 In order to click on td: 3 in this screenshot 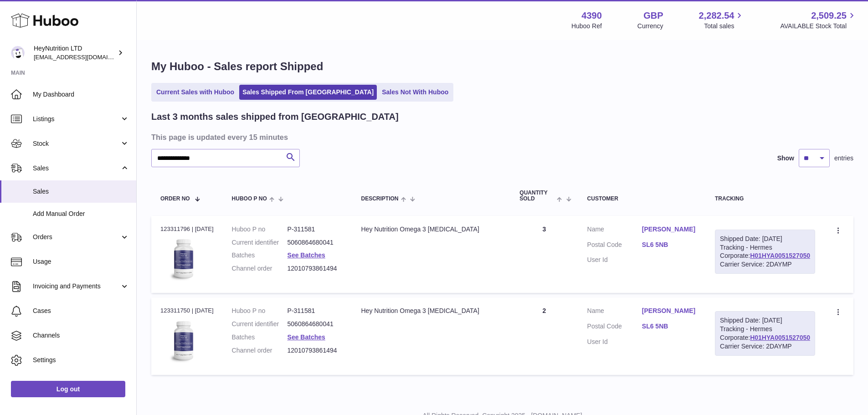, I will do `click(544, 254)`.